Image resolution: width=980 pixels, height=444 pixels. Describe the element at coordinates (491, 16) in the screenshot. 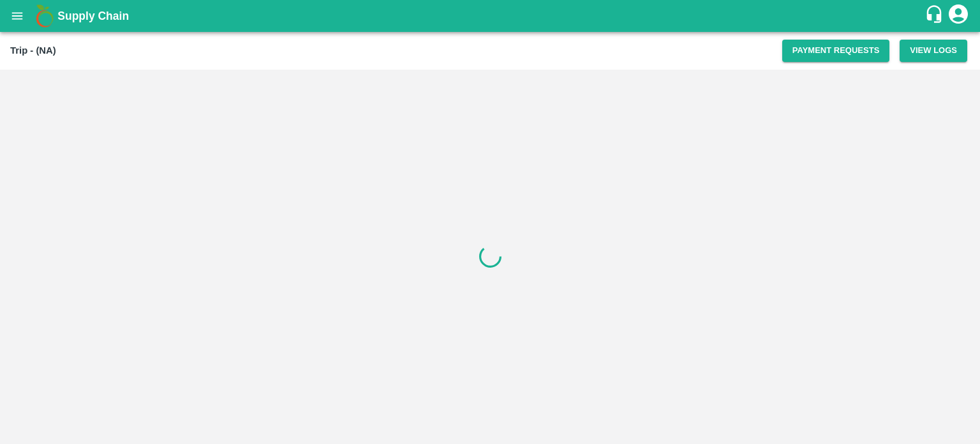

I see `a: Supply Chain` at that location.